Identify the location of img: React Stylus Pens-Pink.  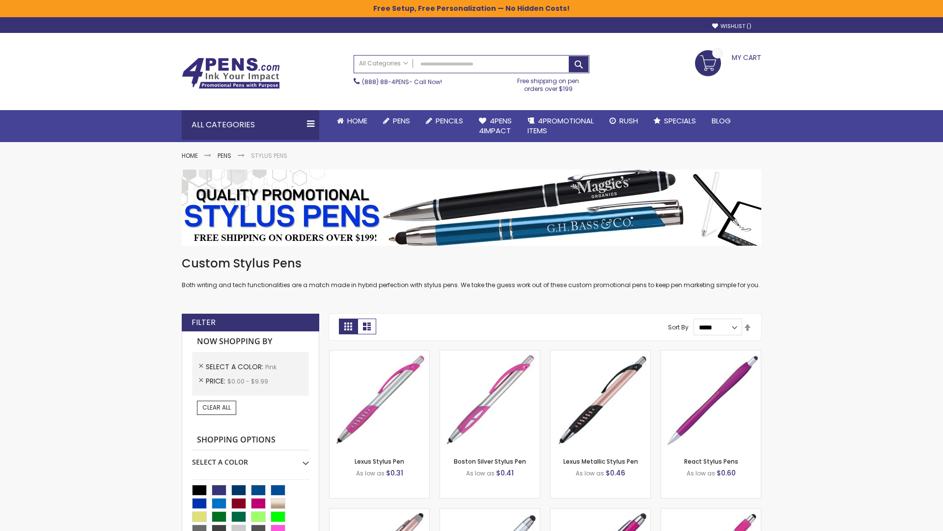
(711, 400).